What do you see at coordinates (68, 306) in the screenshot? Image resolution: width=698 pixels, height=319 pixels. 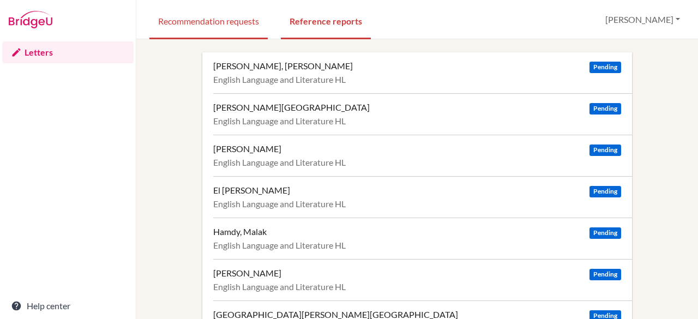 I see `a: Help center` at bounding box center [68, 306].